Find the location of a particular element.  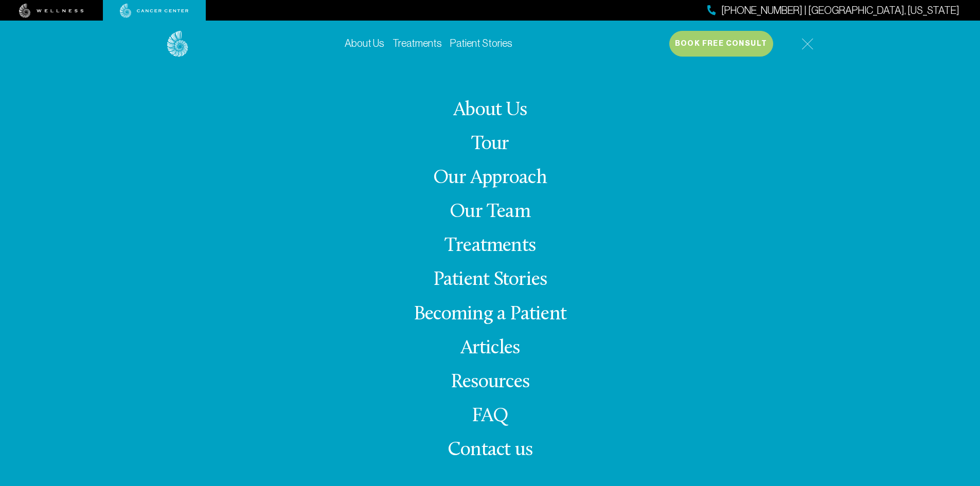

a: Our Approach is located at coordinates (490, 178).